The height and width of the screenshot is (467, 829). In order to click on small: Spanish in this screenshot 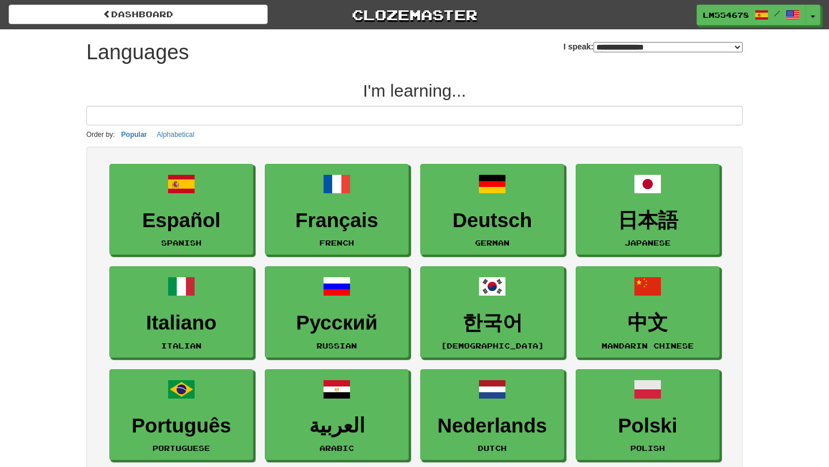, I will do `click(181, 243)`.